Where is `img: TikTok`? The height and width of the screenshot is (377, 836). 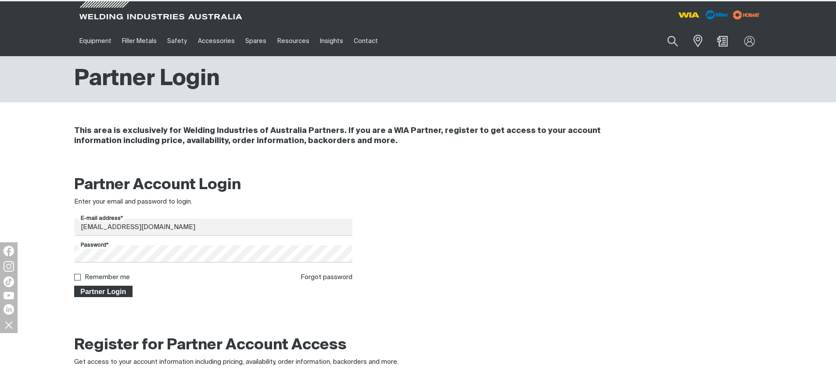
img: TikTok is located at coordinates (9, 282).